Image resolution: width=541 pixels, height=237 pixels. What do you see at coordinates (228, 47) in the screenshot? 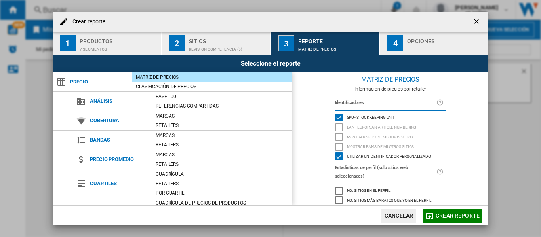
I see `div: REVISION COMPETENCIA (5)` at bounding box center [228, 47].